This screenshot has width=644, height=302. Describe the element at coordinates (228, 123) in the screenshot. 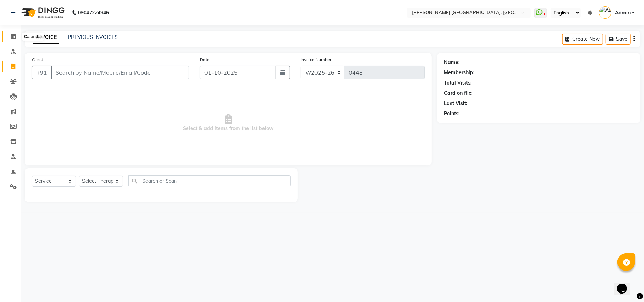

I see `span: Select & add items from the list below` at that location.